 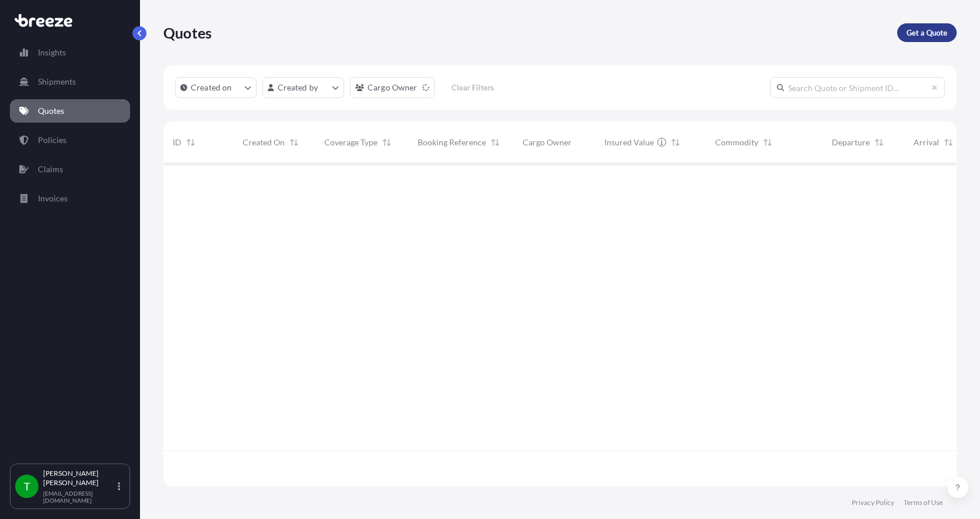 I want to click on a: Invoices, so click(x=70, y=199).